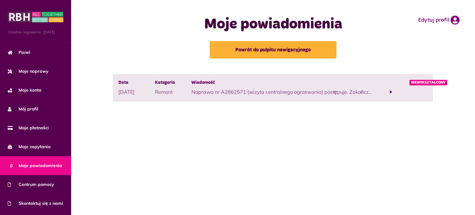 This screenshot has width=475, height=215. Describe the element at coordinates (28, 109) in the screenshot. I see `font: Mój profil` at that location.